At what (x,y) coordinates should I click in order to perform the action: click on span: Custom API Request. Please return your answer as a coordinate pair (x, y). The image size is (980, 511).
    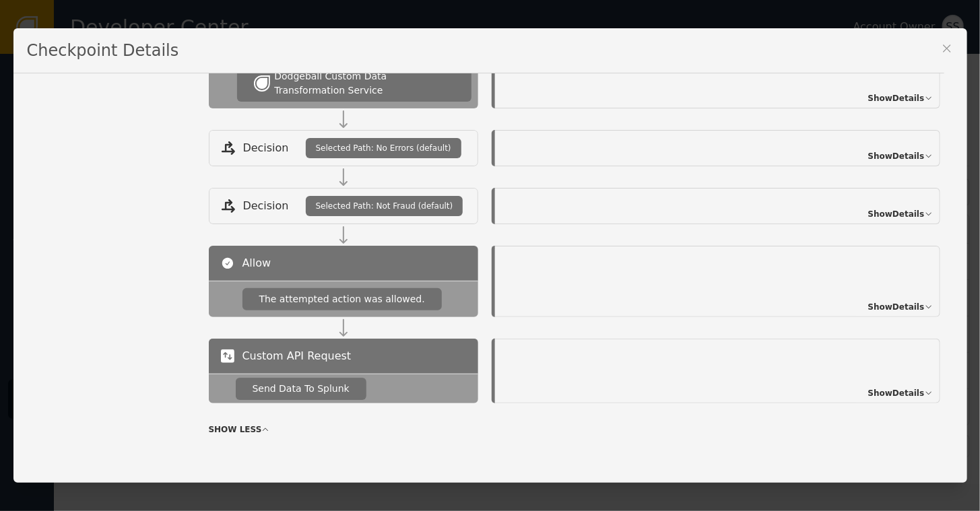
    Looking at the image, I should click on (297, 356).